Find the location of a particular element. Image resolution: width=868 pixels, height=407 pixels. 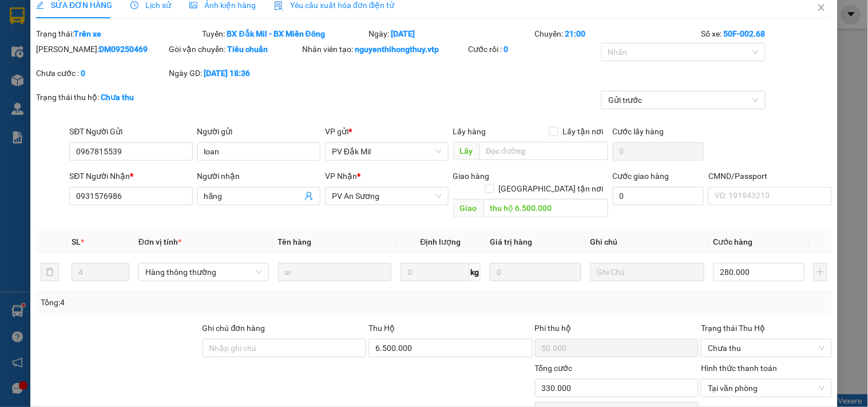

input: Cước lấy hàng is located at coordinates (658, 152).